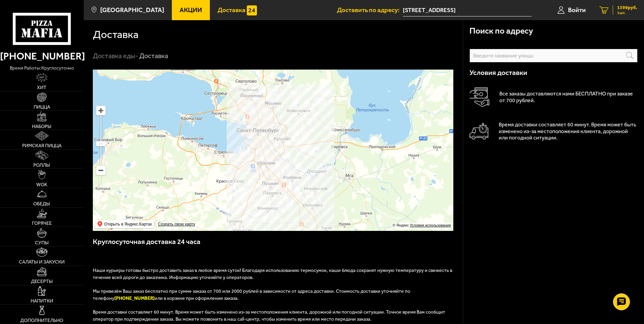 The width and height of the screenshot is (644, 324). I want to click on span: Доставка, so click(231, 10).